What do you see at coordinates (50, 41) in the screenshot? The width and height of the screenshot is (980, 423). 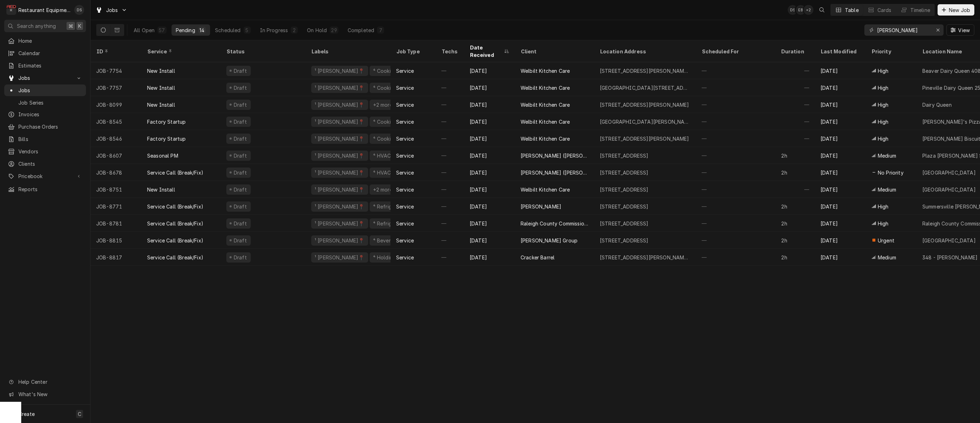 I see `span: Home` at bounding box center [50, 41].